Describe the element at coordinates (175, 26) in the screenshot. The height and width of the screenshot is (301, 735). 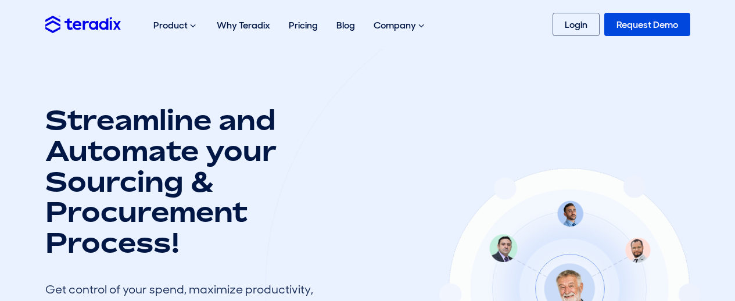
I see `div: Product` at that location.